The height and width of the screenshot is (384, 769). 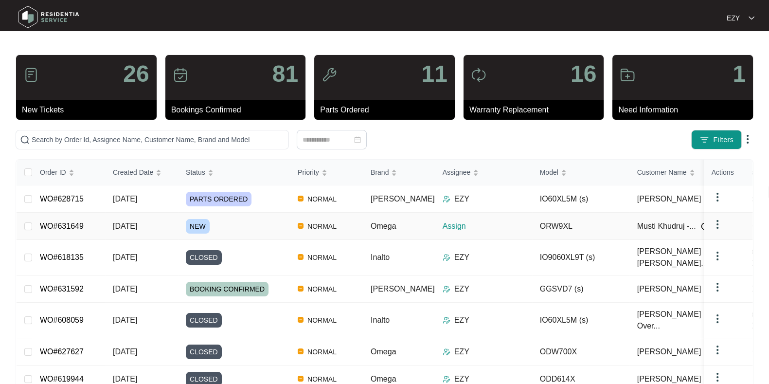 I want to click on a: WO#628715, so click(x=62, y=199).